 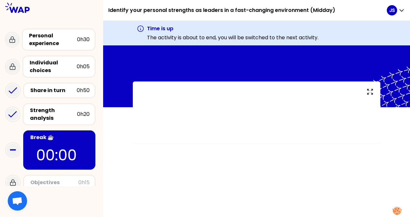 What do you see at coordinates (53, 40) in the screenshot?
I see `div: Personal experience` at bounding box center [53, 40].